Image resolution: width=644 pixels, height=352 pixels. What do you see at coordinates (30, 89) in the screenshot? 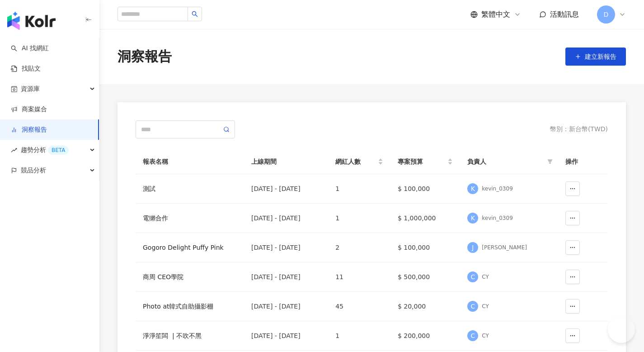
I see `span: 資源庫` at bounding box center [30, 89].